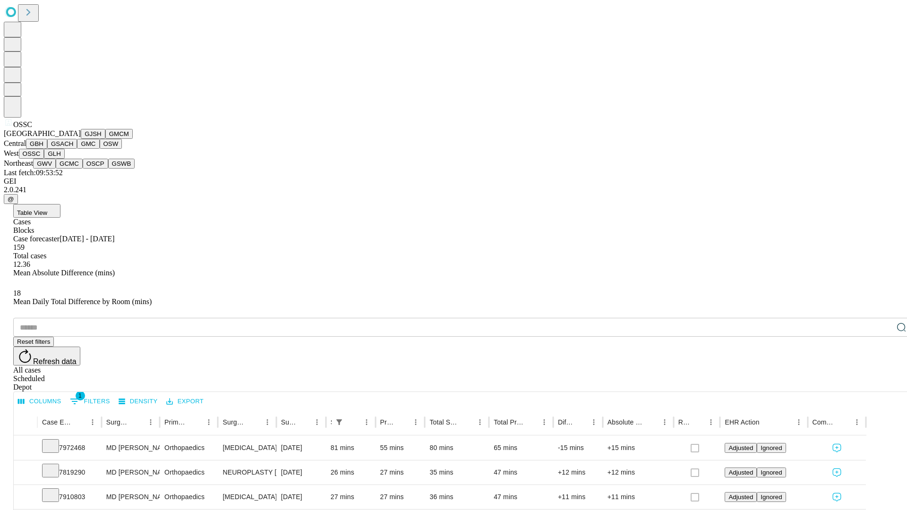  I want to click on div: Total Scheduled Duration, so click(444, 422).